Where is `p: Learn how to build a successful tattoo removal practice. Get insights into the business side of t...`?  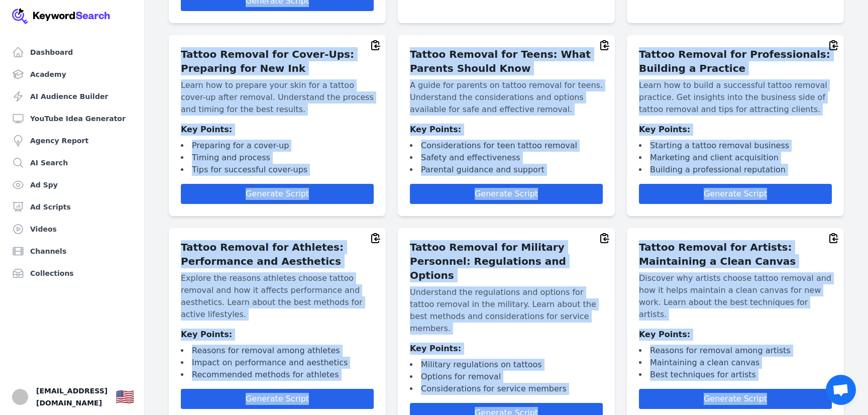
p: Learn how to build a successful tattoo removal practice. Get insights into the business side of t... is located at coordinates (736, 98).